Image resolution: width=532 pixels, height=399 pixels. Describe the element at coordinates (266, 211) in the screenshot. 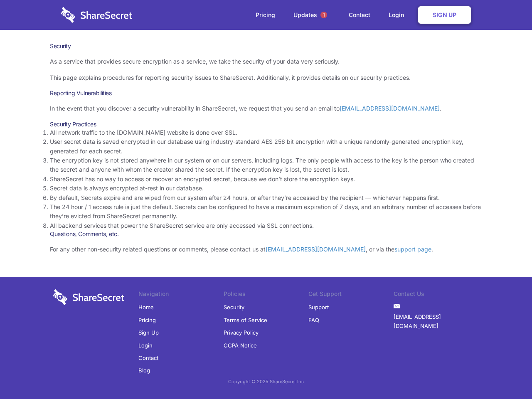

I see `li: The 24 hour / 1 access rule is just the default. Secrets can be configured to have a maximum expi...` at that location.